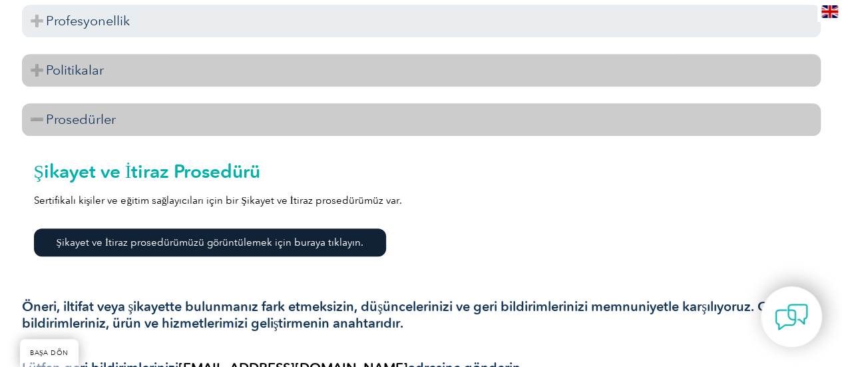 This screenshot has height=367, width=842. Describe the element at coordinates (210, 242) in the screenshot. I see `a: Şikayet ve İtiraz prosedürümüzü görüntülemek için buraya tıklayın.` at that location.